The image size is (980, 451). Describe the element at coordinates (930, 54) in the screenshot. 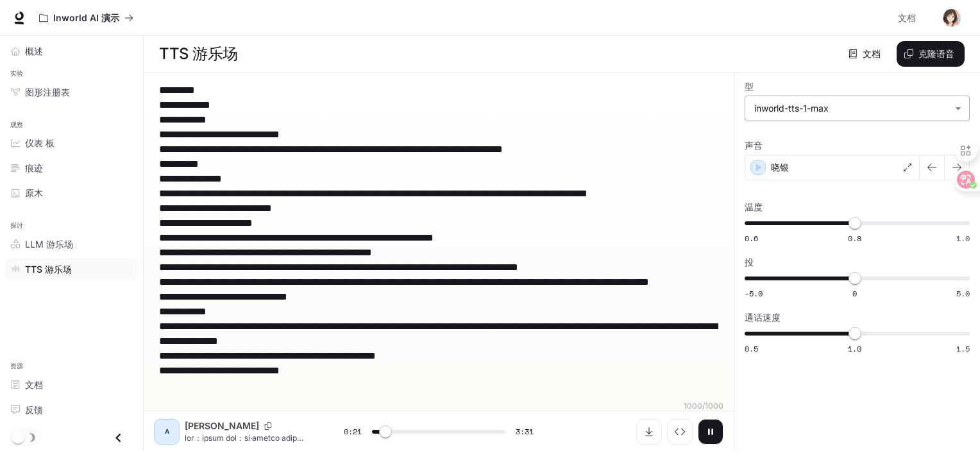

I see `button: 克隆语音` at that location.